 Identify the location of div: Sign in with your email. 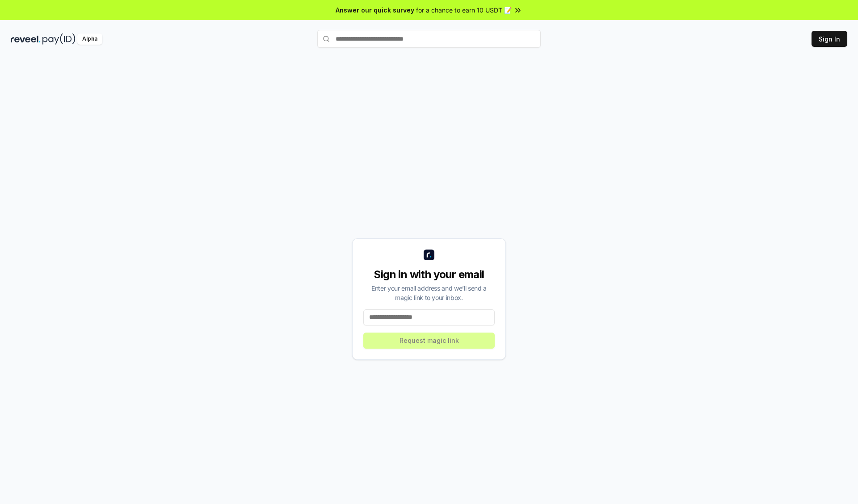
(429, 274).